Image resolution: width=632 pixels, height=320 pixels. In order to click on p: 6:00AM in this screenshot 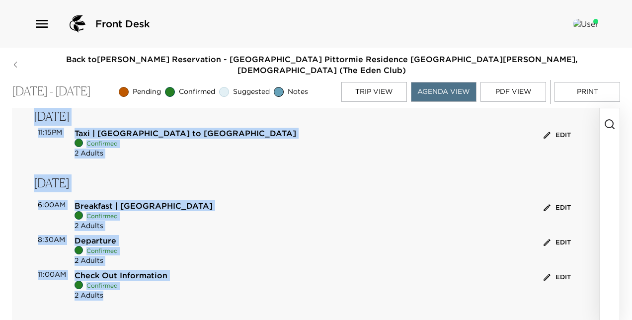, I will do `click(56, 216)`.